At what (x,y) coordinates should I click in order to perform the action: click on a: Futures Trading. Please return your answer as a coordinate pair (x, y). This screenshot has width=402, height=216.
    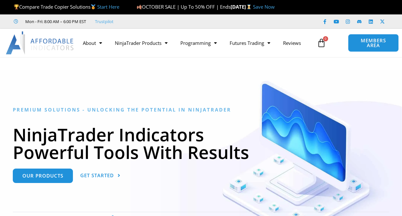
    Looking at the image, I should click on (250, 43).